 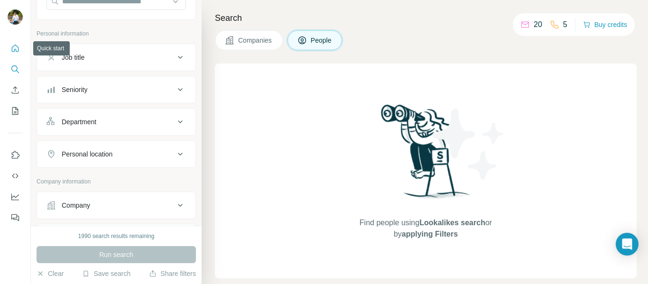 What do you see at coordinates (73, 57) in the screenshot?
I see `div: Job title` at bounding box center [73, 57].